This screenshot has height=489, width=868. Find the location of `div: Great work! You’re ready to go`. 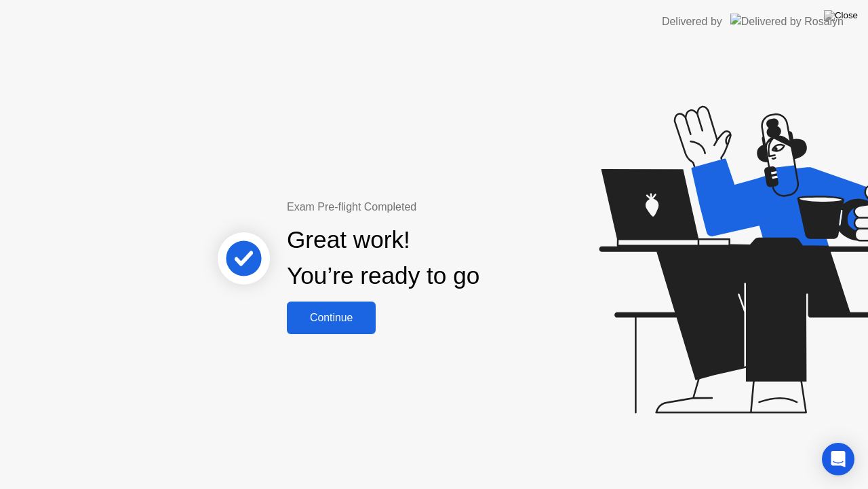

div: Great work! You’re ready to go is located at coordinates (383, 258).